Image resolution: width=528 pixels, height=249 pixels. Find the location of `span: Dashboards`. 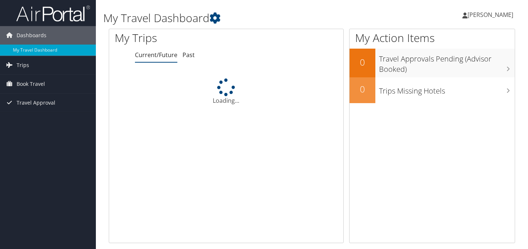

span: Dashboards is located at coordinates (31, 35).